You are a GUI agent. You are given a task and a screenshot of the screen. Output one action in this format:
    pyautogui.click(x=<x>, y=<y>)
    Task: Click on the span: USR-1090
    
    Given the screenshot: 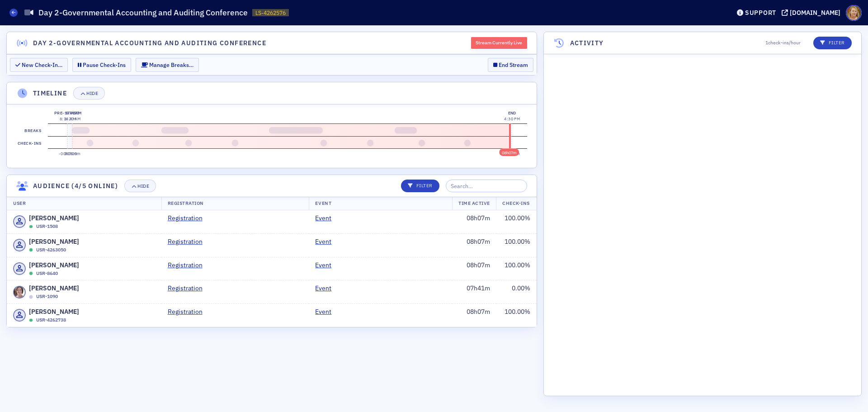 What is the action you would take?
    pyautogui.click(x=47, y=296)
    